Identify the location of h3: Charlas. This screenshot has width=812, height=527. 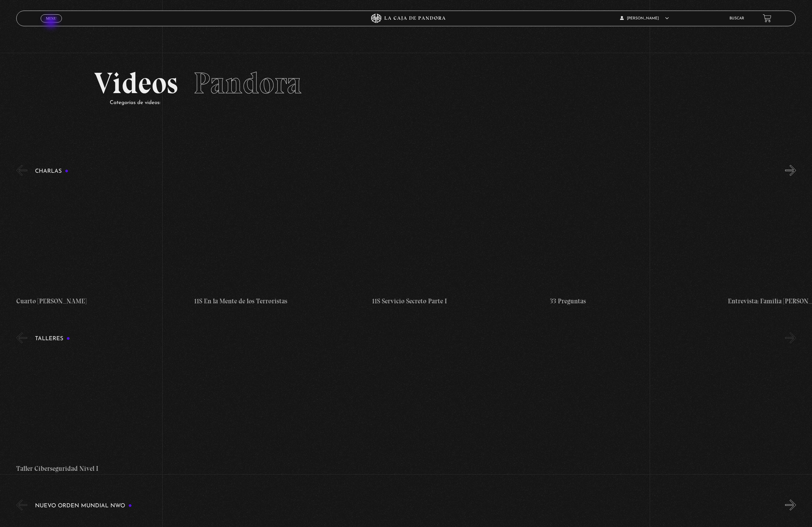
(51, 172).